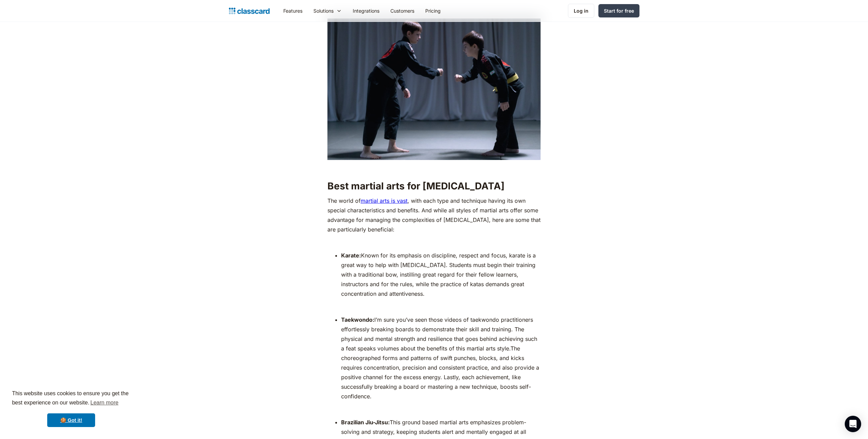 The image size is (868, 439). I want to click on a: Start for free, so click(619, 10).